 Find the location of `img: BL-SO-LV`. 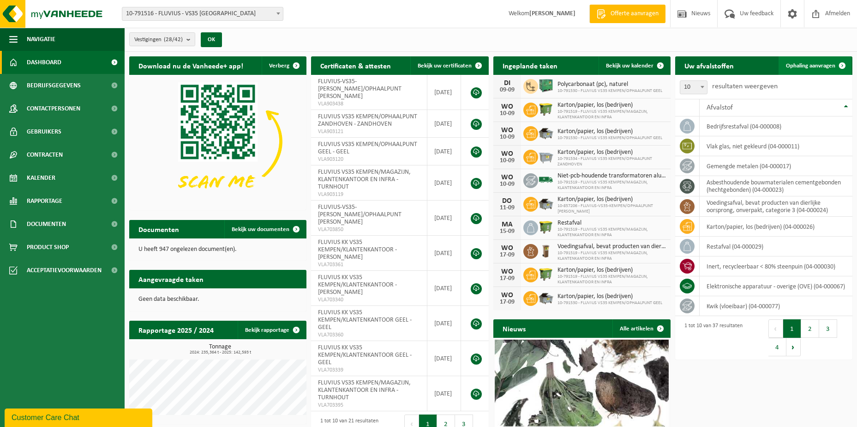

img: BL-SO-LV is located at coordinates (546, 180).